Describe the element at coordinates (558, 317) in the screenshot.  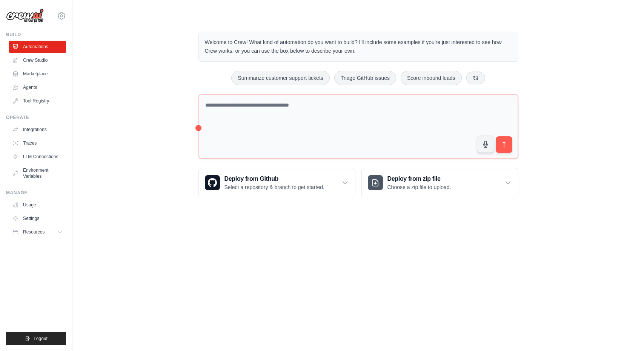
I see `p: Describe the automation you want to build, select an example option, or use the microphone to spe...` at that location.